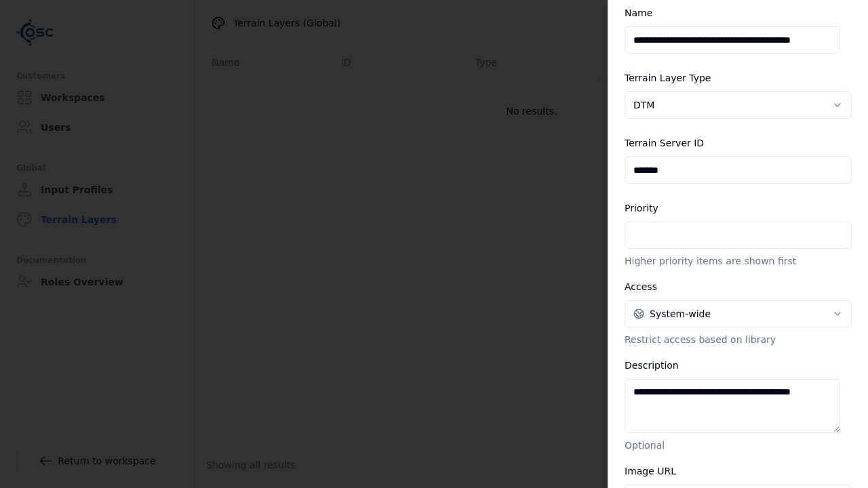 The width and height of the screenshot is (868, 488). Describe the element at coordinates (667, 78) in the screenshot. I see `label: Terrain Layer Type` at that location.